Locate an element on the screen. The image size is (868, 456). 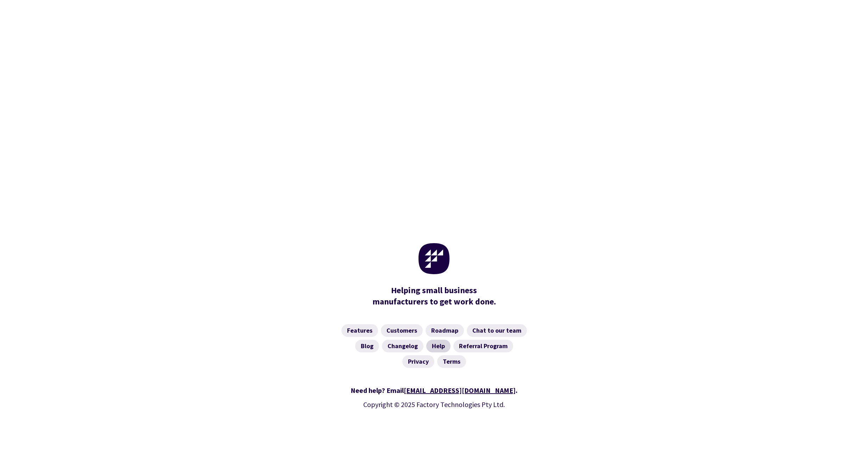
a: Privacy is located at coordinates (418, 361).